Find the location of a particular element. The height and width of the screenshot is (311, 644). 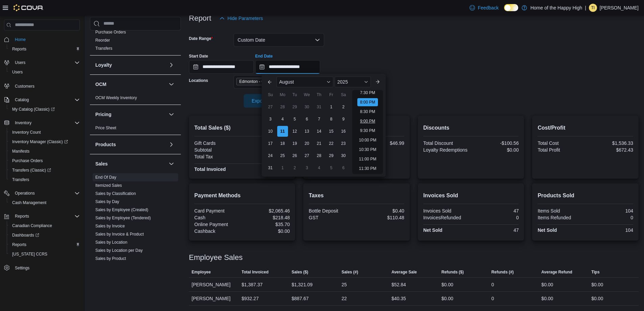

strong: Net Sold is located at coordinates (547, 231).